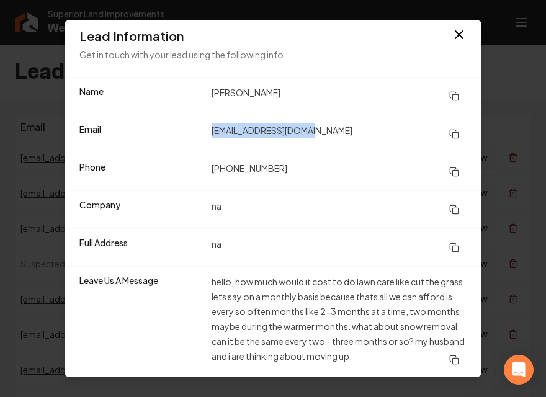  What do you see at coordinates (140, 134) in the screenshot?
I see `dt: Email` at bounding box center [140, 134].